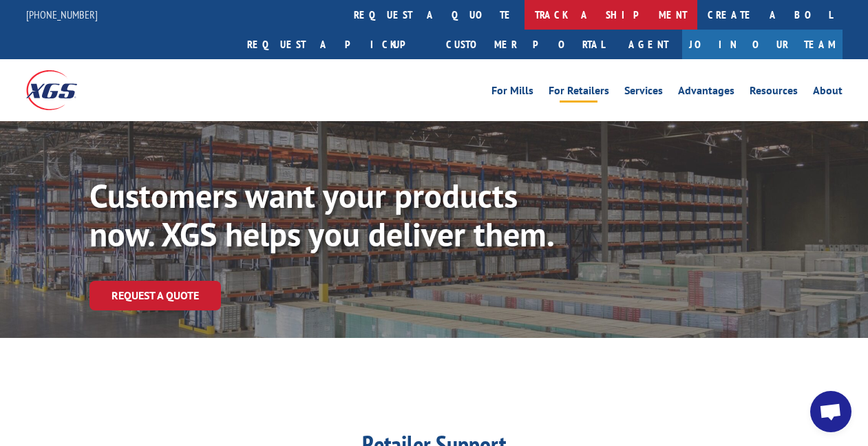 This screenshot has width=868, height=446. Describe the element at coordinates (336, 215) in the screenshot. I see `p: Customers want your products now. XGS helps you deliver them.` at that location.